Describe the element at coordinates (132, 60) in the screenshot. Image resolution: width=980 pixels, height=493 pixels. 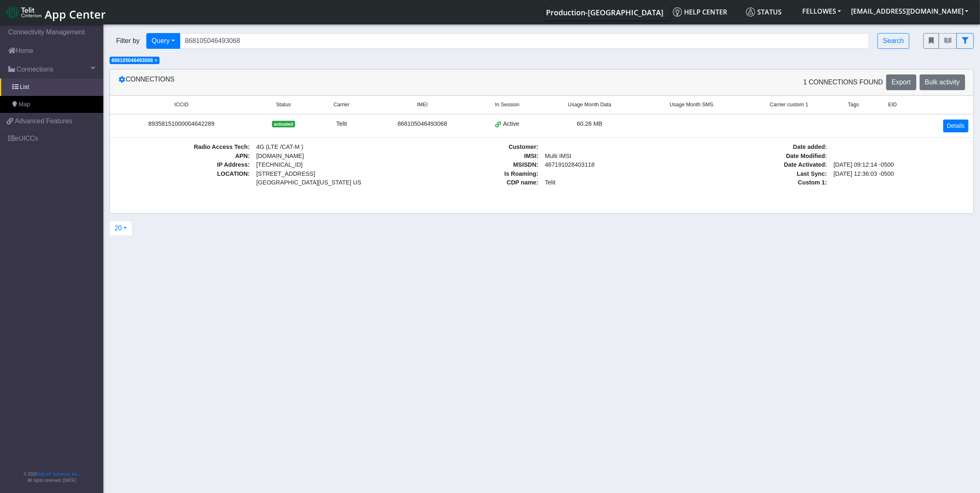
I see `span: 868105046493068` at that location.